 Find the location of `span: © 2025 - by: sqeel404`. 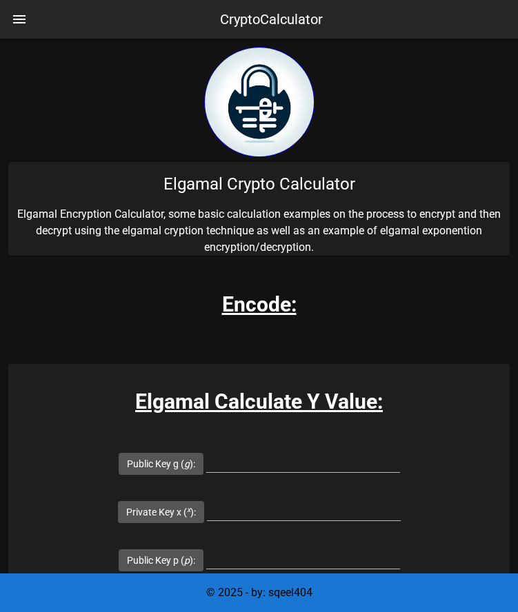

span: © 2025 - by: sqeel404 is located at coordinates (259, 592).